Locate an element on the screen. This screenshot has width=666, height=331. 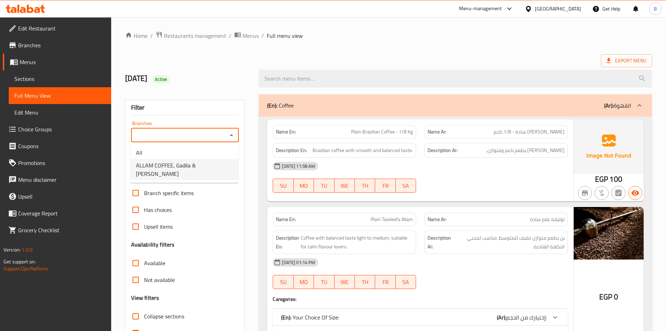
a: Restaurants management is located at coordinates (191, 36).